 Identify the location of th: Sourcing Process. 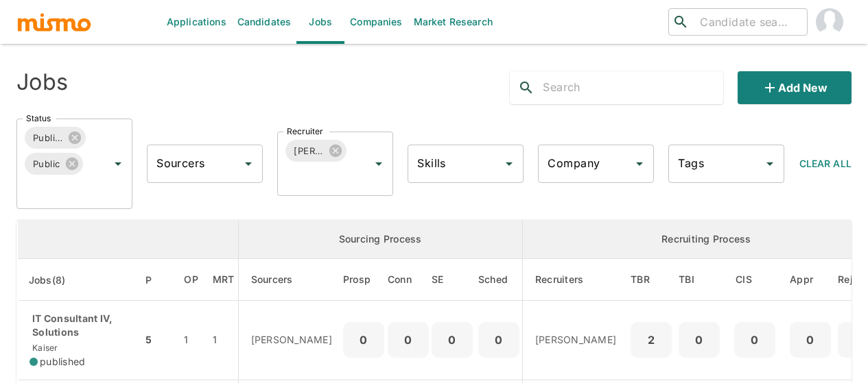
(380, 239).